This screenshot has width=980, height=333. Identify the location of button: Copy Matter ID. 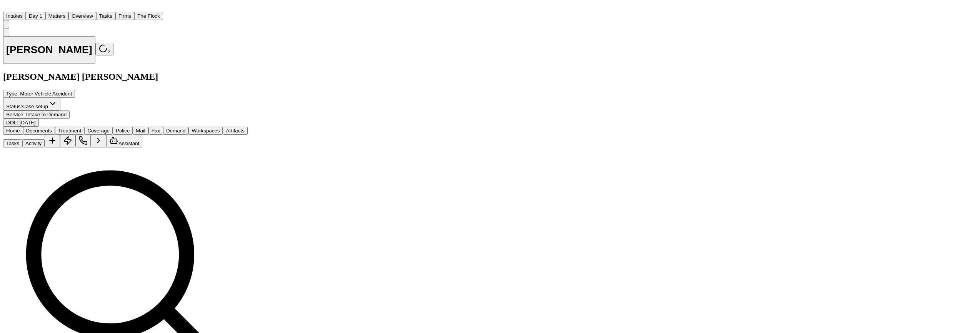
(6, 32).